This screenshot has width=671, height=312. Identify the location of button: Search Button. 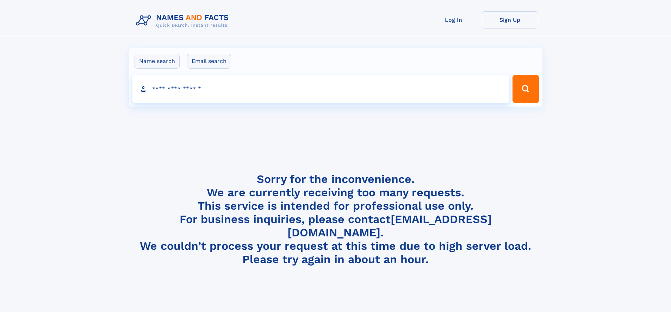
(525, 89).